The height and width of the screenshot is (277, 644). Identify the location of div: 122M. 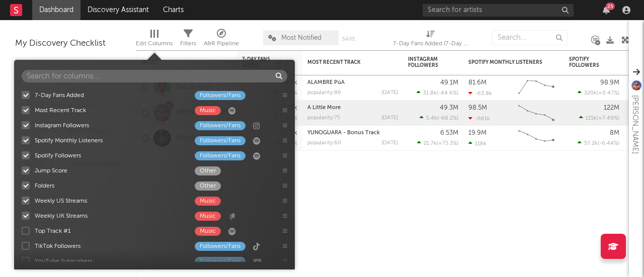
(611, 108).